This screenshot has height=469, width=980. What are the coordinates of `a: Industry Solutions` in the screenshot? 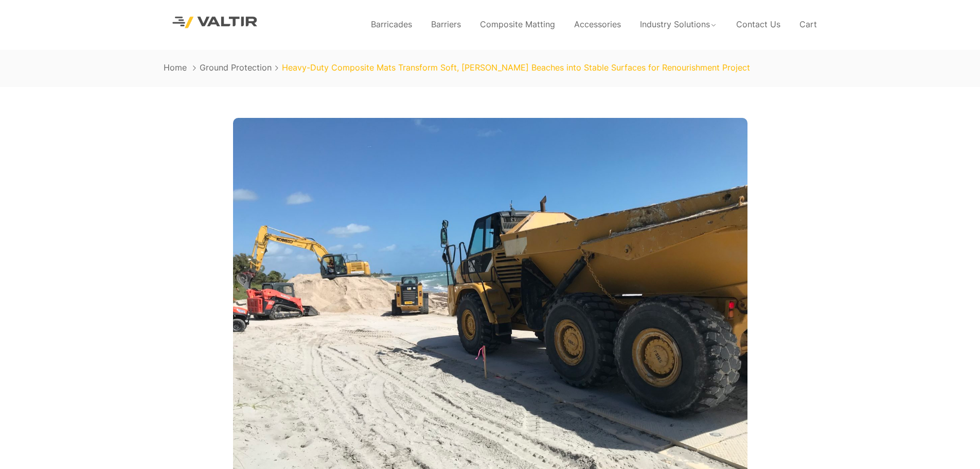 It's located at (678, 24).